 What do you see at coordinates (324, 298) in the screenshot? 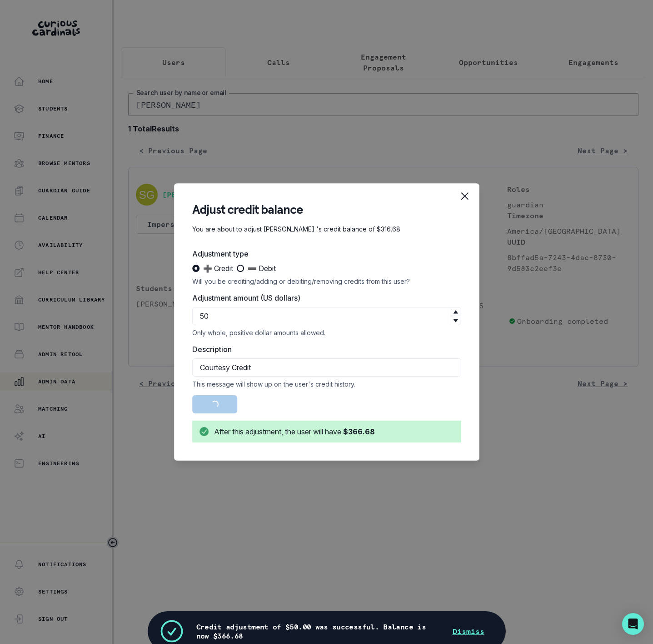
I see `label: Adjustment amount (US dollars)` at bounding box center [324, 298].